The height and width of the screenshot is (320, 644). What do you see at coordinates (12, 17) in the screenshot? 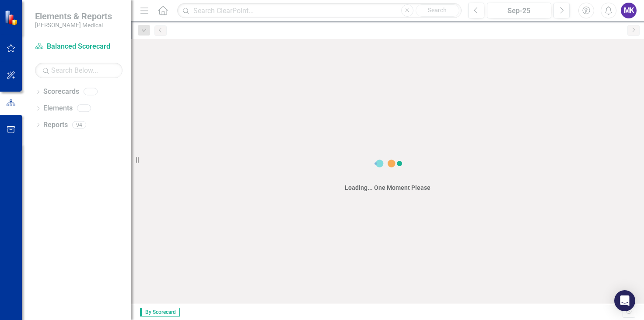
I see `img: ClearPoint Strategy` at bounding box center [12, 17].